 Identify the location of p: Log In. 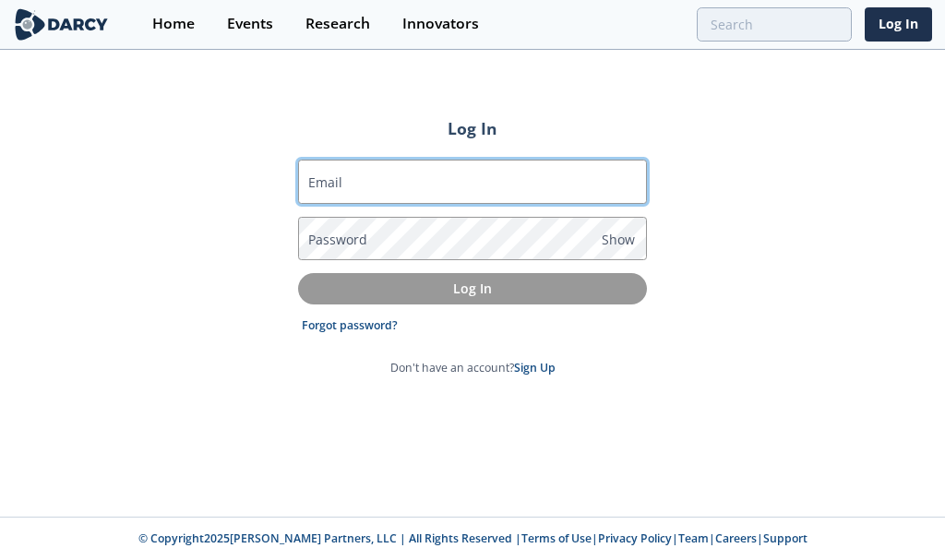
(472, 288).